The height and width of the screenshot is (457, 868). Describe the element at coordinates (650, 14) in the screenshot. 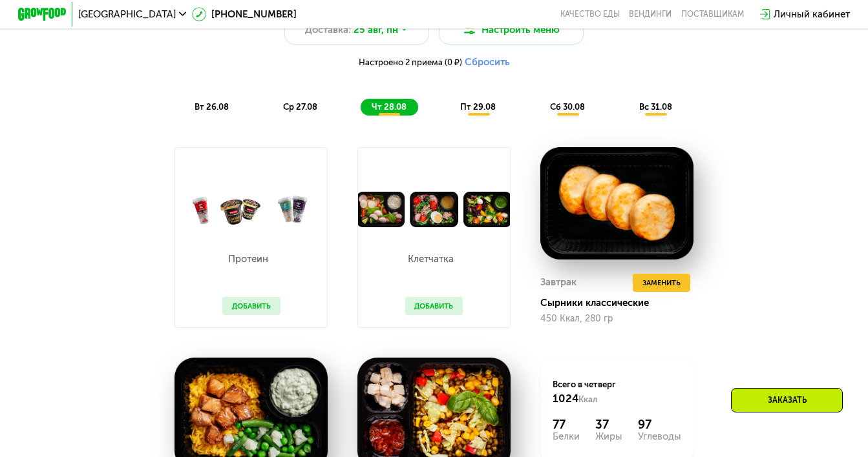

I see `a: Вендинги` at that location.